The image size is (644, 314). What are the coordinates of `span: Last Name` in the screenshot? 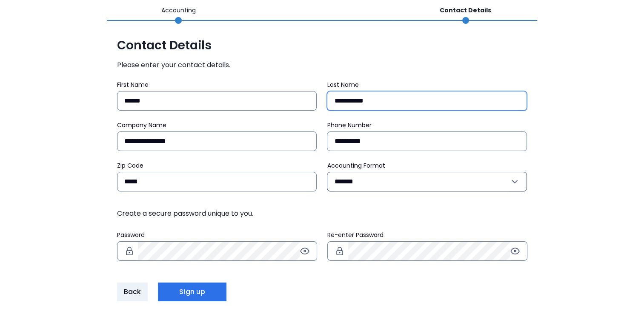 It's located at (343, 85).